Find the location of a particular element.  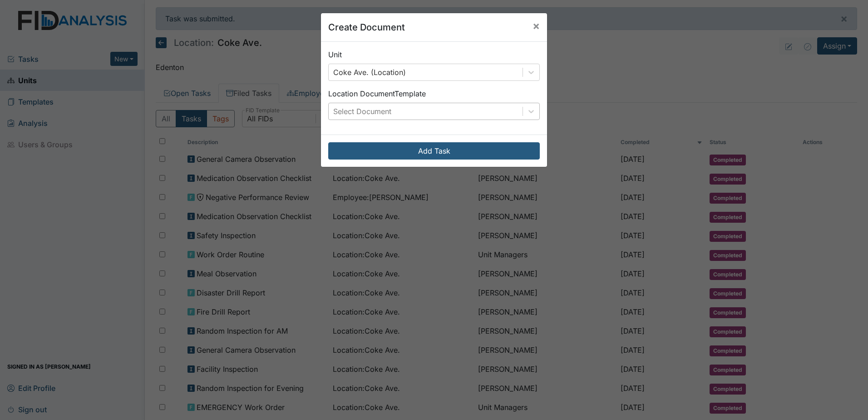

button: Close is located at coordinates (536, 26).